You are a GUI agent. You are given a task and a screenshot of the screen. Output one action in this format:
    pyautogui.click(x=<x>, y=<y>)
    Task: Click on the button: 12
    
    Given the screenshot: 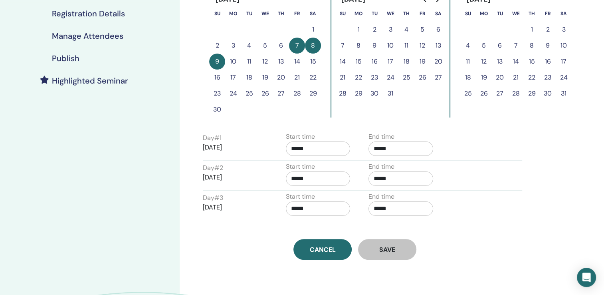 What is the action you would take?
    pyautogui.click(x=423, y=46)
    